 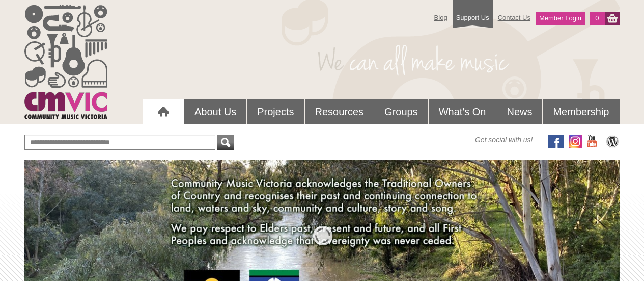 What do you see at coordinates (441, 17) in the screenshot?
I see `a: Blog` at bounding box center [441, 17].